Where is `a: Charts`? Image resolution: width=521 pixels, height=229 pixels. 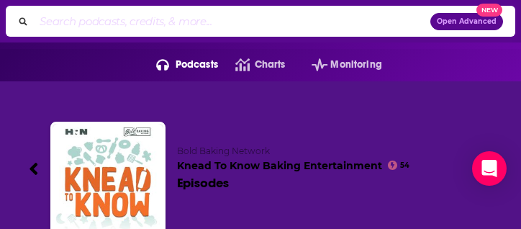 a: Charts is located at coordinates (251, 65).